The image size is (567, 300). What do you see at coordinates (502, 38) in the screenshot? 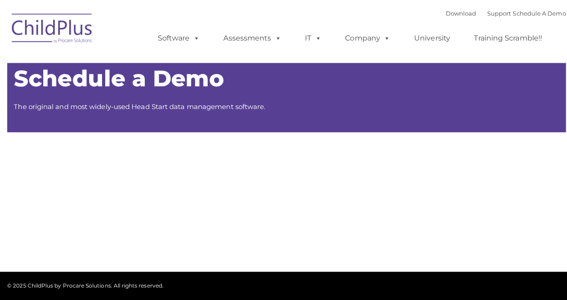
I see `a: Training Scramble!!` at bounding box center [502, 38].